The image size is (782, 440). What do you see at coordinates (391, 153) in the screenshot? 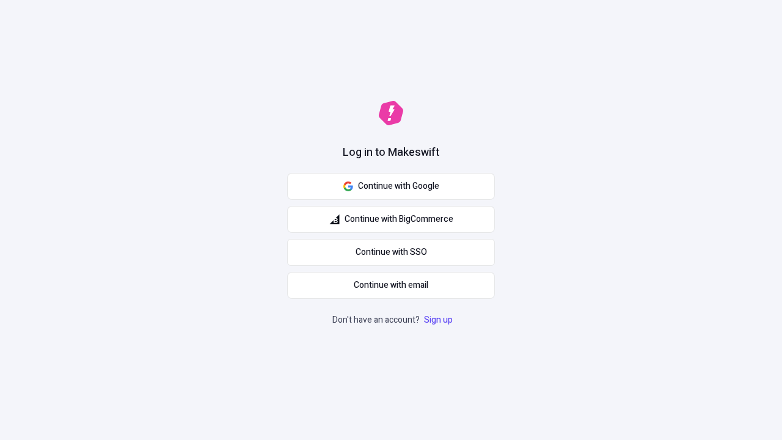
I see `h1: Log in to Makeswift` at bounding box center [391, 153].